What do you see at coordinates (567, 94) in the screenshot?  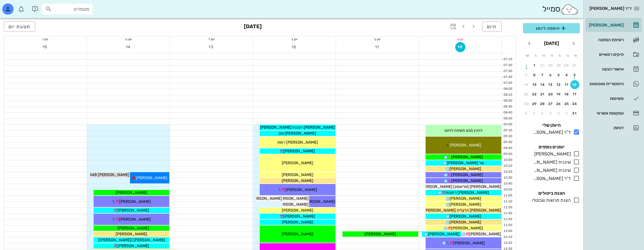 I see `div: 18` at bounding box center [567, 94].